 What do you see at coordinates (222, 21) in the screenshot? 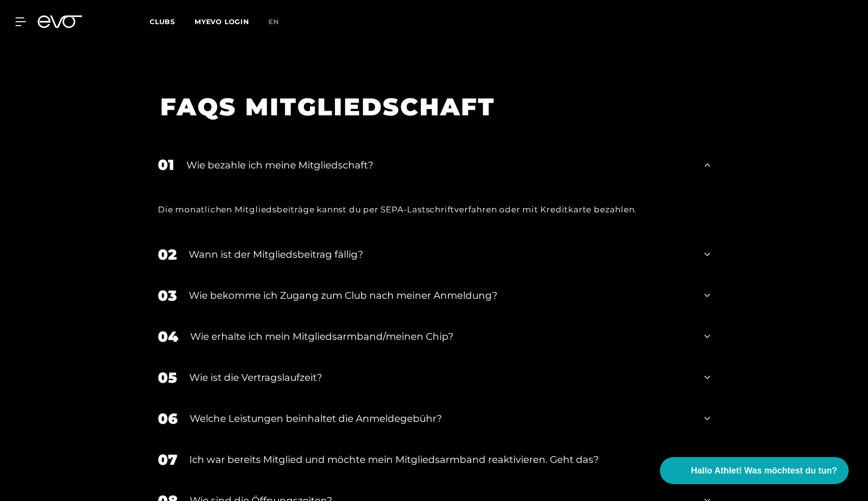
I see `a: MYEVO LOGIN` at bounding box center [222, 21].